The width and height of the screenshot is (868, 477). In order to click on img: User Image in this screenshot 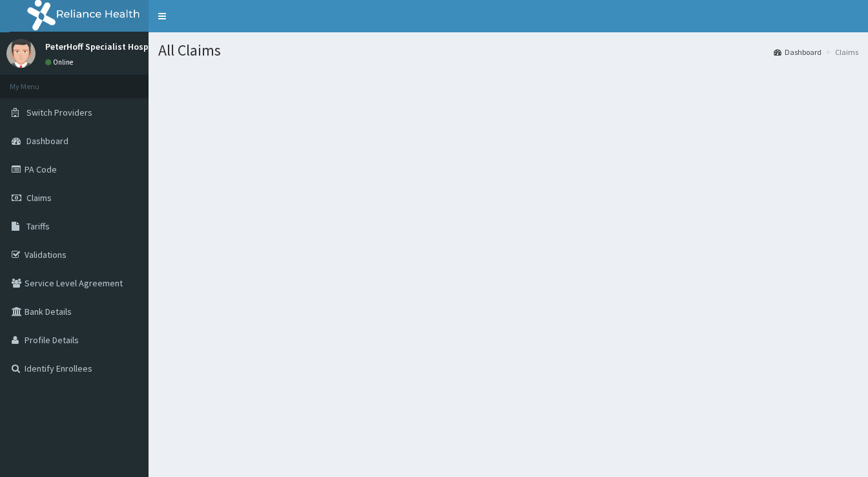, I will do `click(21, 53)`.